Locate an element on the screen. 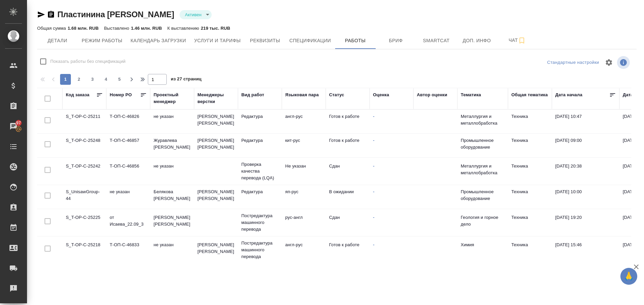 The width and height of the screenshot is (644, 305). span: Услуги и тарифы is located at coordinates (217, 40).